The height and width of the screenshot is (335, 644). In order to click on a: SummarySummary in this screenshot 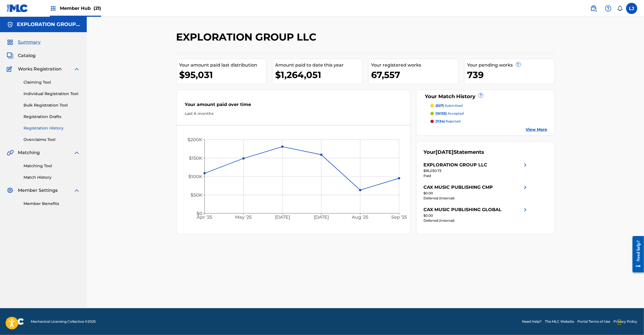, I will do `click(24, 42)`.